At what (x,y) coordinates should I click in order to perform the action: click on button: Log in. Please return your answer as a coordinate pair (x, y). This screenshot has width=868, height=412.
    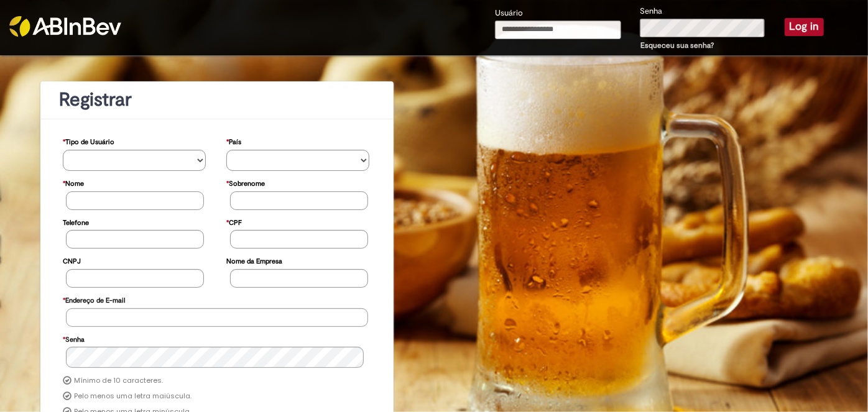
    Looking at the image, I should click on (804, 27).